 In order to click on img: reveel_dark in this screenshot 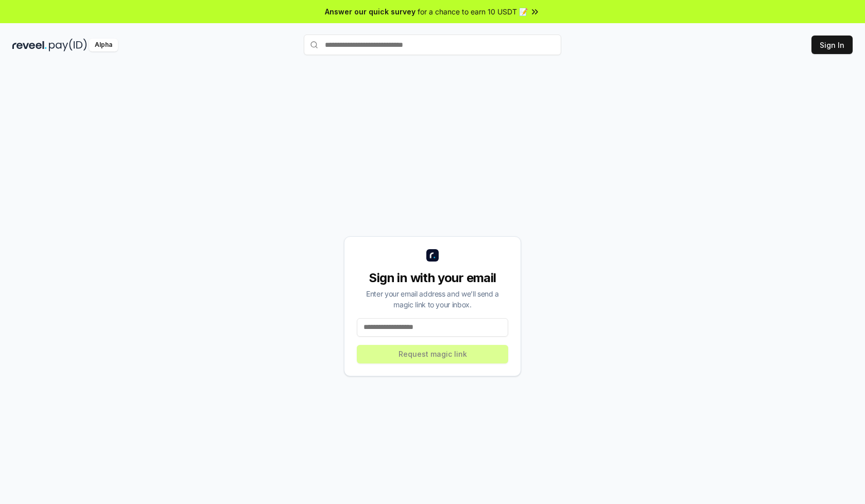, I will do `click(30, 45)`.